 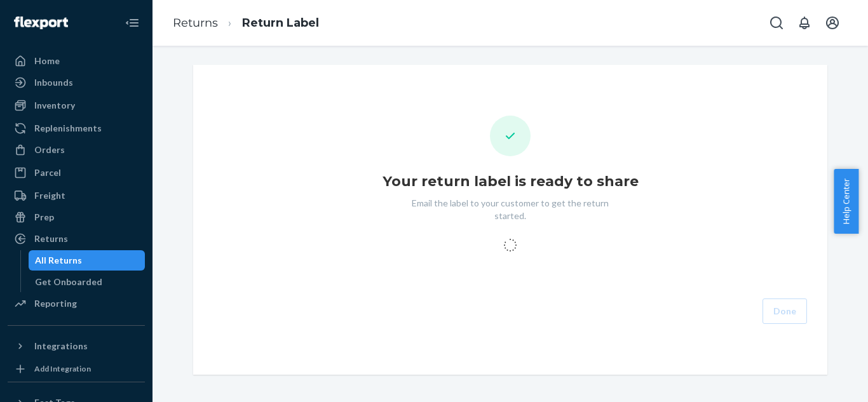 I want to click on button: Open notifications, so click(x=804, y=23).